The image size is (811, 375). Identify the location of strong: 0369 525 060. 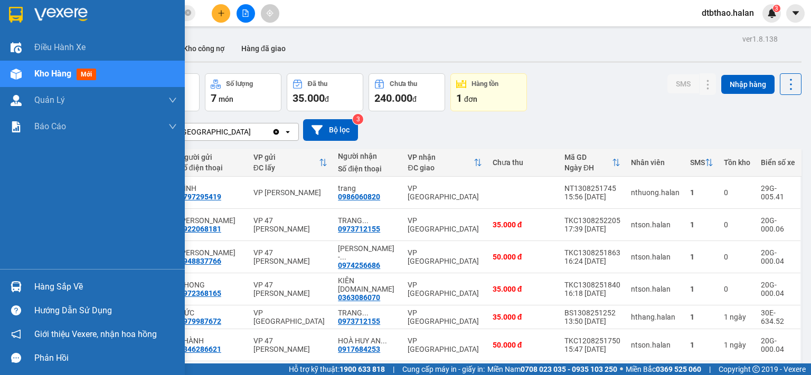
(678, 369).